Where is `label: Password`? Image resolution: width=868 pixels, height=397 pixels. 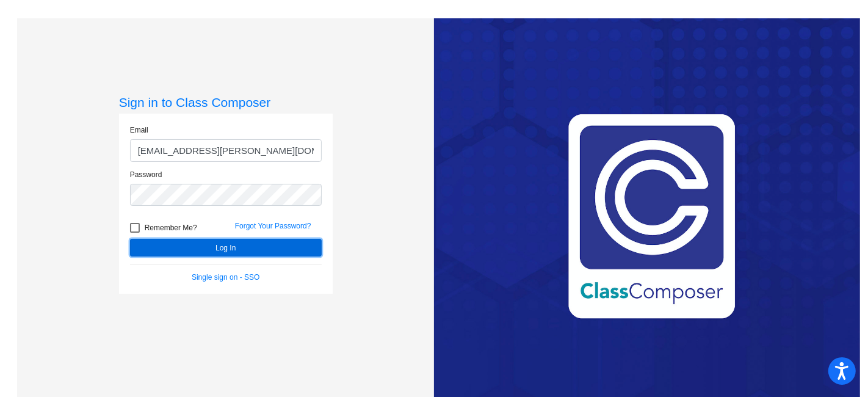 label: Password is located at coordinates (146, 175).